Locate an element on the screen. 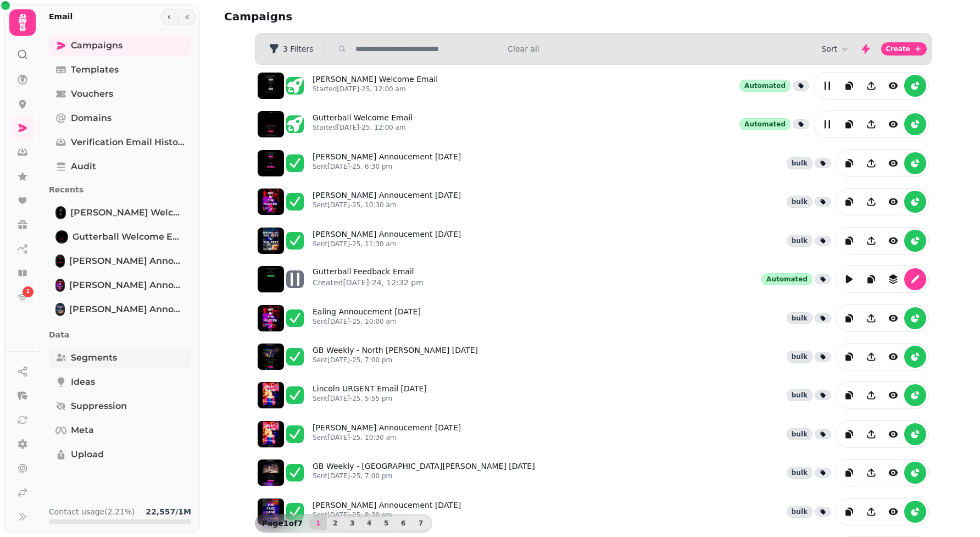 Image resolution: width=980 pixels, height=537 pixels. button: 6 is located at coordinates (403, 523).